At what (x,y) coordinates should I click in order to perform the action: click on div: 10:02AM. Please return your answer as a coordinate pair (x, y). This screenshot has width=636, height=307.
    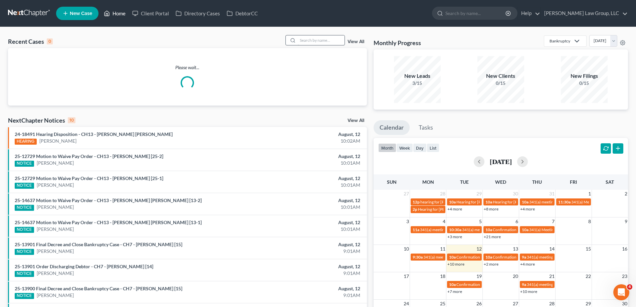
    Looking at the image, I should click on (305, 141).